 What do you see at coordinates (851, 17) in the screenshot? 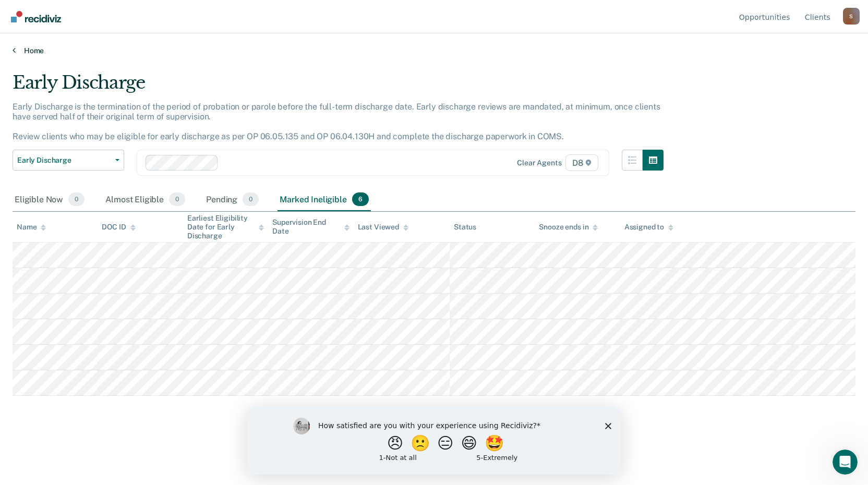
I see `div: S` at bounding box center [851, 17].